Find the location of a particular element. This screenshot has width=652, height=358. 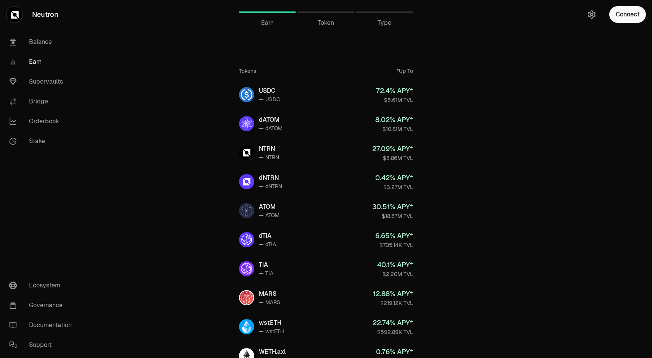

a: TIATIA— TIA40.1% APY*$2.20M TVL is located at coordinates (326, 269).